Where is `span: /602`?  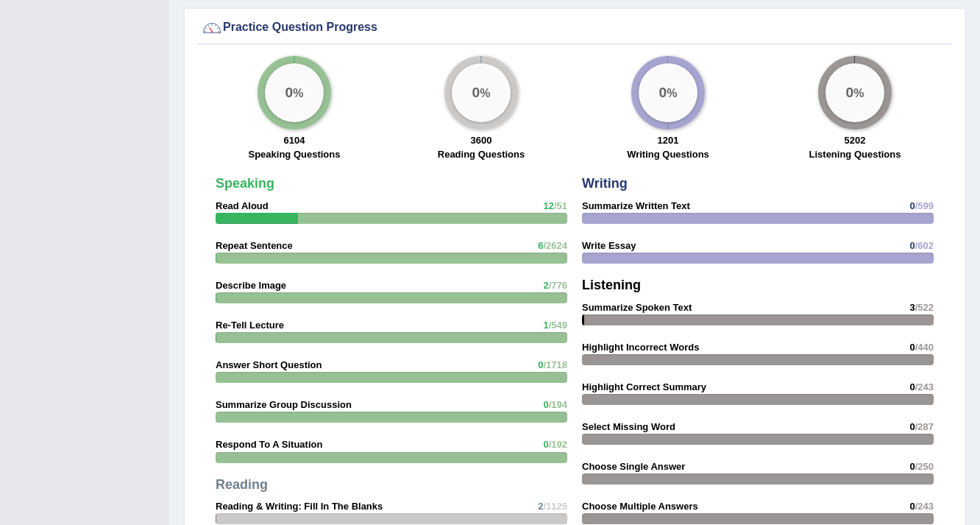
span: /602 is located at coordinates (924, 245).